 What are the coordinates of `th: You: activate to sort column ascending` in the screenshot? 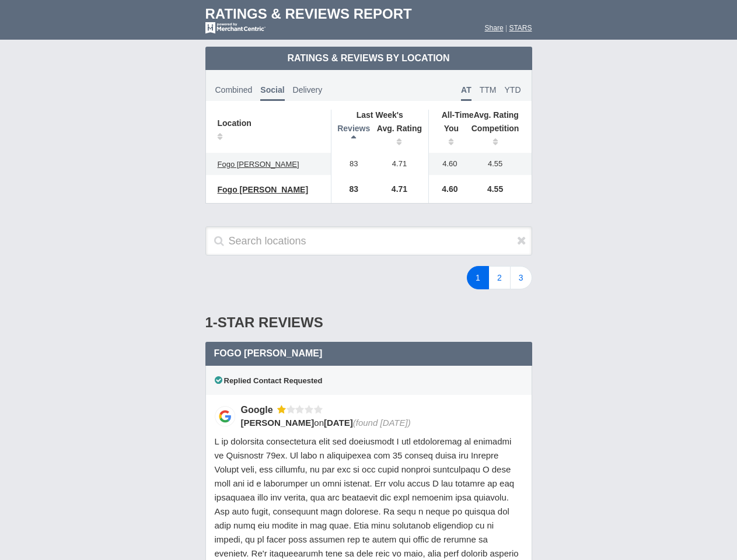 It's located at (447, 137).